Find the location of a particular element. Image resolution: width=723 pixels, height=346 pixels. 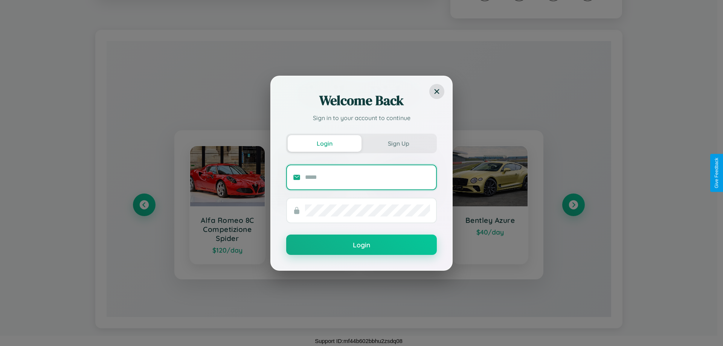

h2: Welcome Back is located at coordinates (362, 101).